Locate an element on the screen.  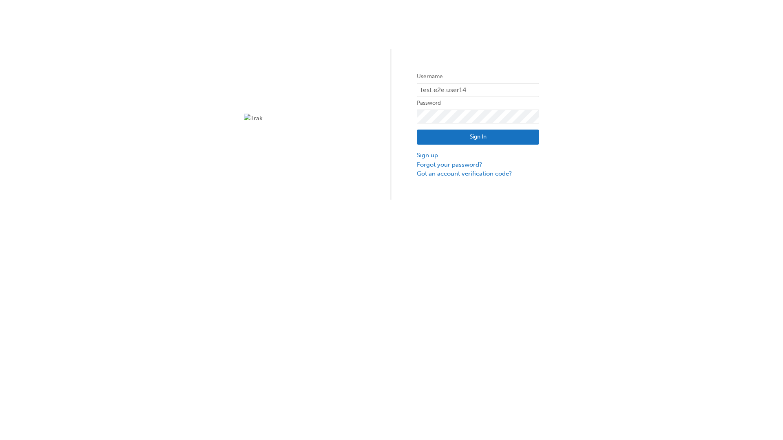
a: Forgot your password? is located at coordinates (478, 165).